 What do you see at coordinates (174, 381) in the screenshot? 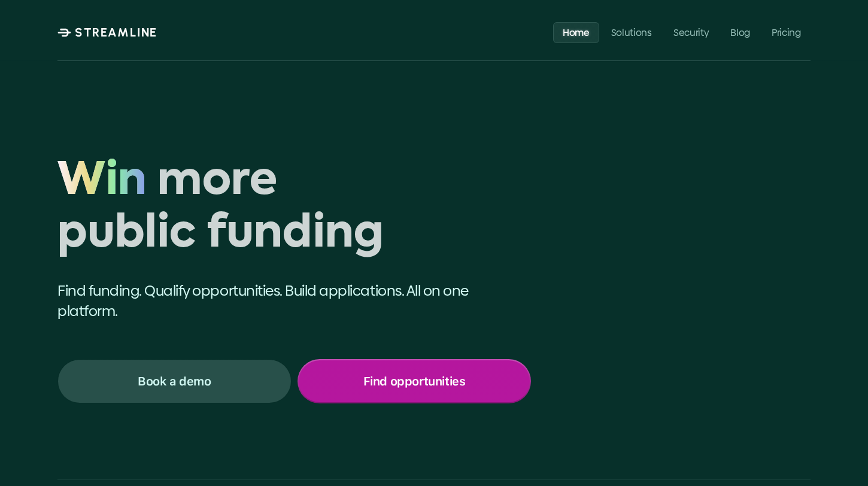
I see `p: Book a demo` at bounding box center [174, 381].